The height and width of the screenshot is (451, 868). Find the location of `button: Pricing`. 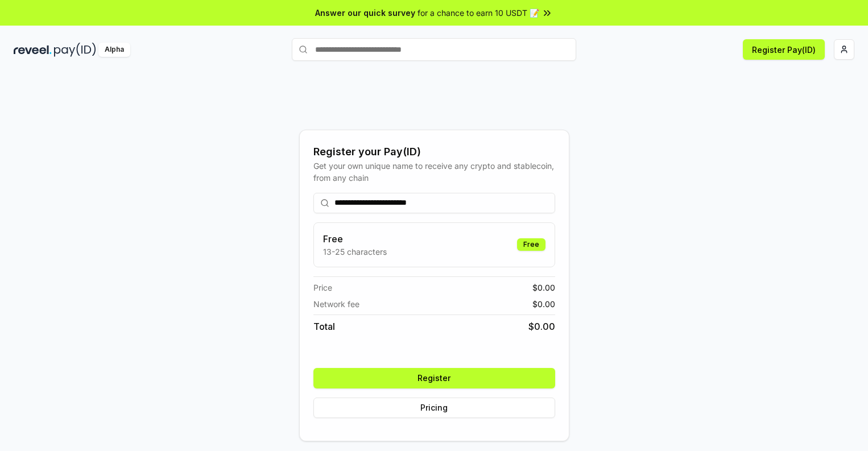

button: Pricing is located at coordinates (434, 408).